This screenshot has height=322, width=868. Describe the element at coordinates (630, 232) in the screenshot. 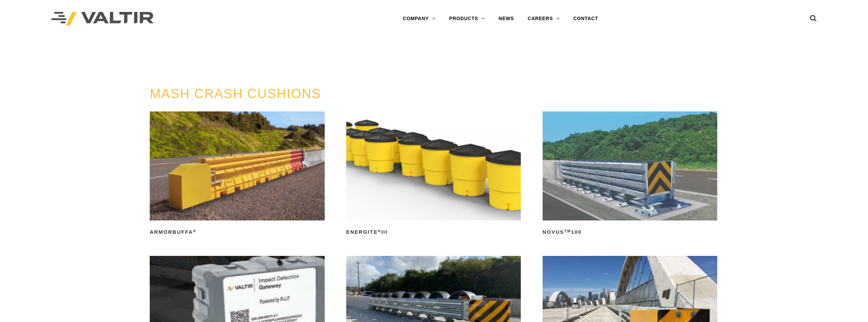

I see `h2: NOVUS 100` at that location.